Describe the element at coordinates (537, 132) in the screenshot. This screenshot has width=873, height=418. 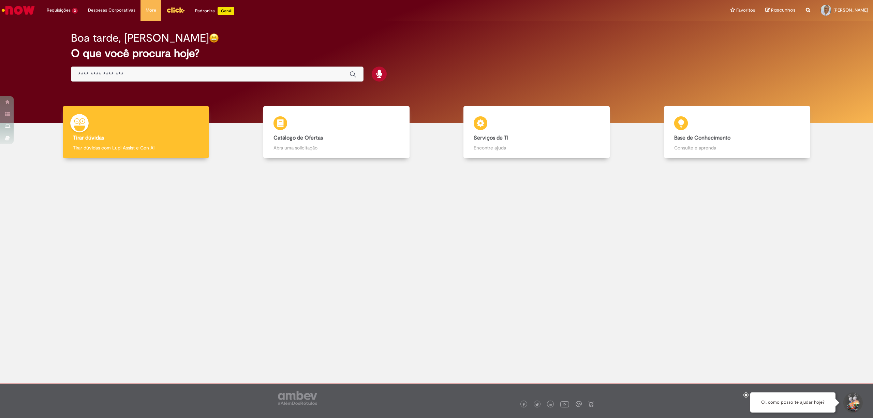
I see `a: Serviços de TI Encontre ajuda` at that location.